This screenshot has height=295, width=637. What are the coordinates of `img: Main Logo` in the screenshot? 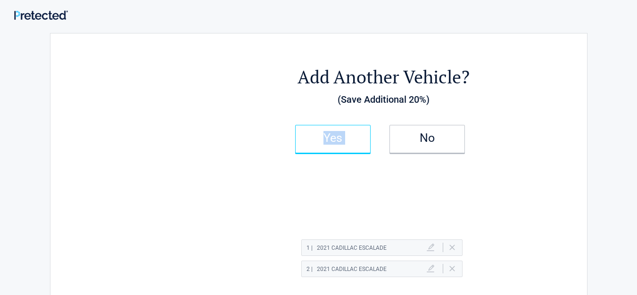 It's located at (41, 15).